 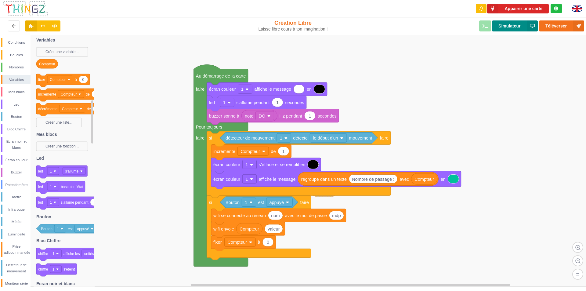 I want to click on text: Variables, so click(x=46, y=40).